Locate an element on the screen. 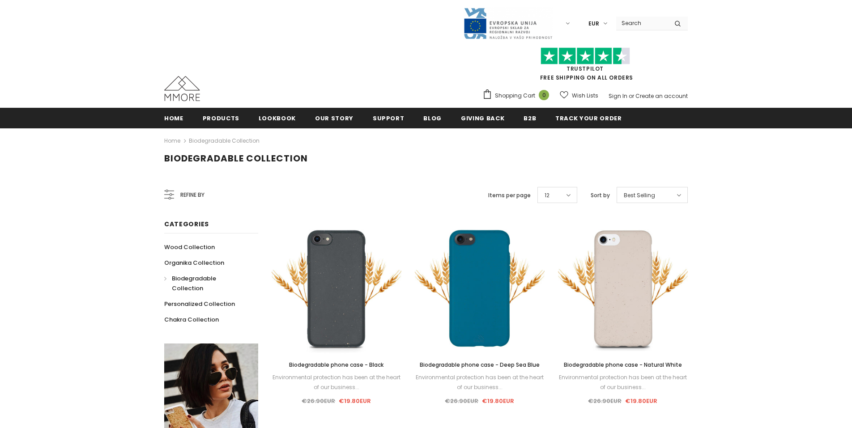  span: Biodegradable phone case - Deep Sea Blue is located at coordinates (480, 365).